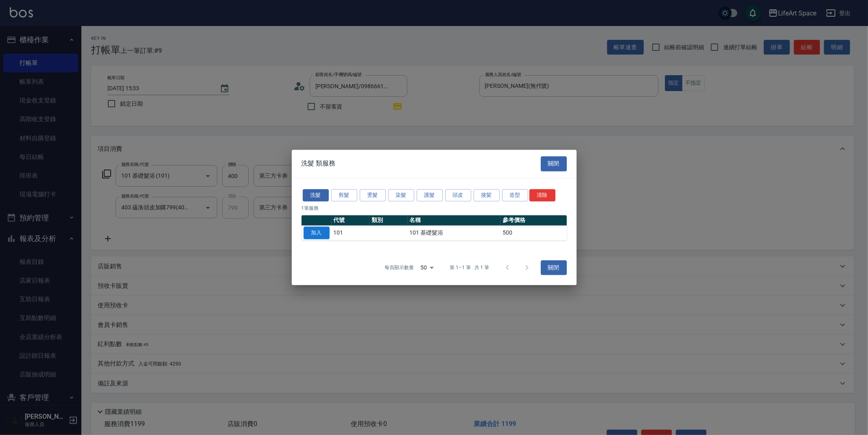  Describe the element at coordinates (454, 233) in the screenshot. I see `td: 101 基礎髮浴` at that location.